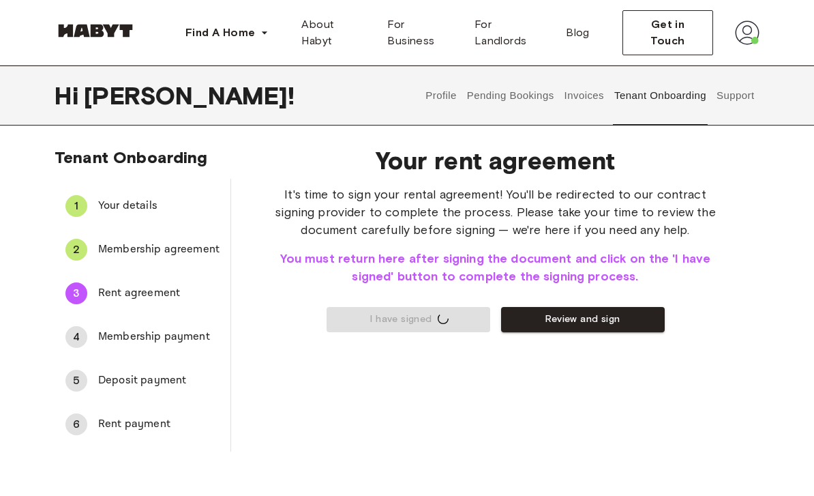 Image resolution: width=814 pixels, height=496 pixels. I want to click on button: Find A Home, so click(227, 33).